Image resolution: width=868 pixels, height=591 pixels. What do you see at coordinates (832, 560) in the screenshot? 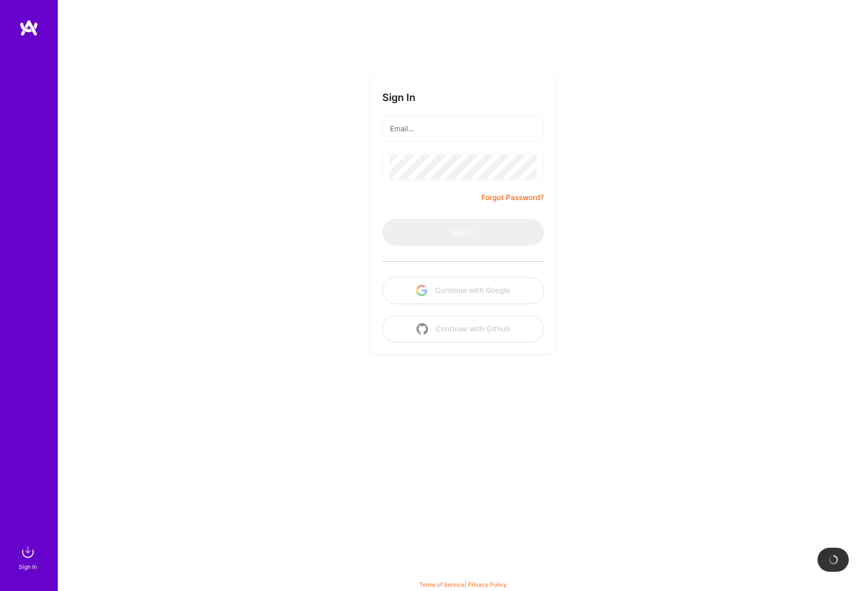
I see `img: loading` at bounding box center [832, 560].